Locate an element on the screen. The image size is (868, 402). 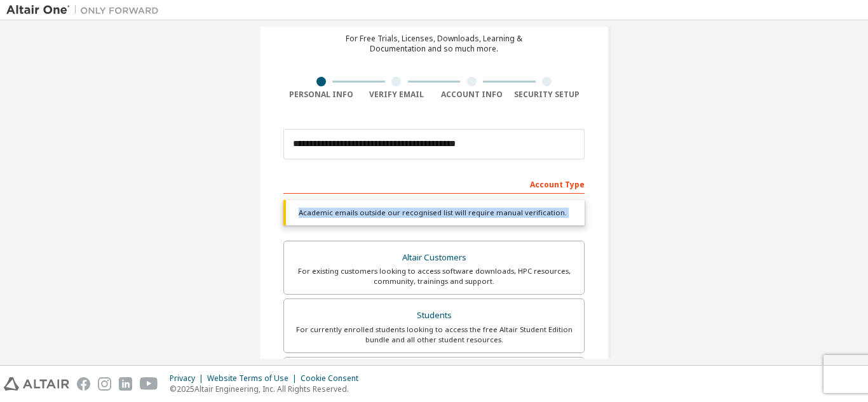
div: Students is located at coordinates (434, 316).